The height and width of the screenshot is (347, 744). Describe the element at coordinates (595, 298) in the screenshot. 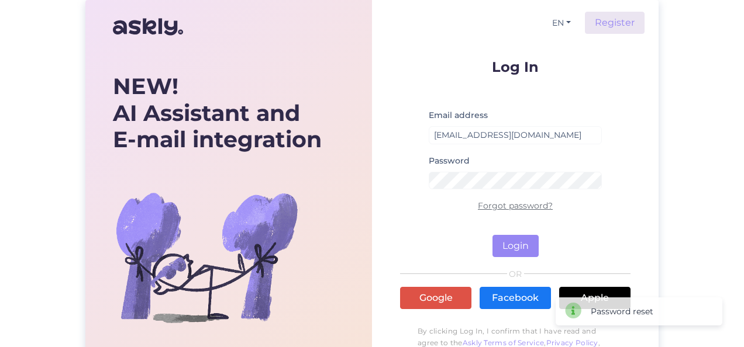

I see `a: Apple` at that location.